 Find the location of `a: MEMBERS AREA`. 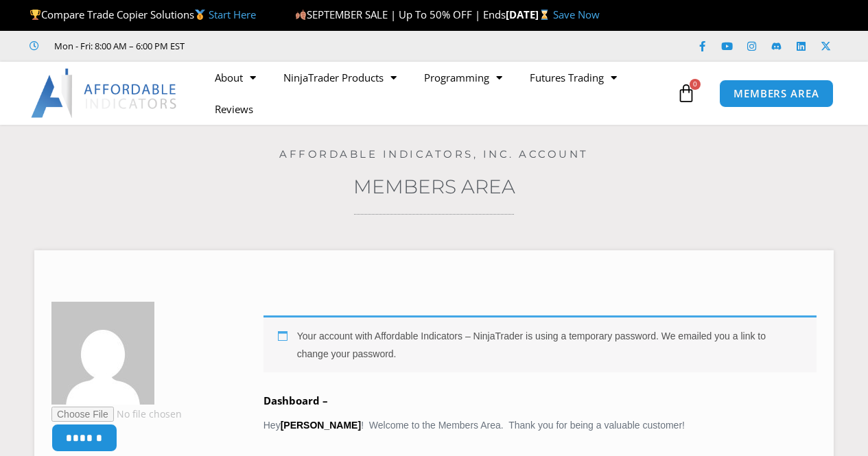

a: MEMBERS AREA is located at coordinates (776, 93).